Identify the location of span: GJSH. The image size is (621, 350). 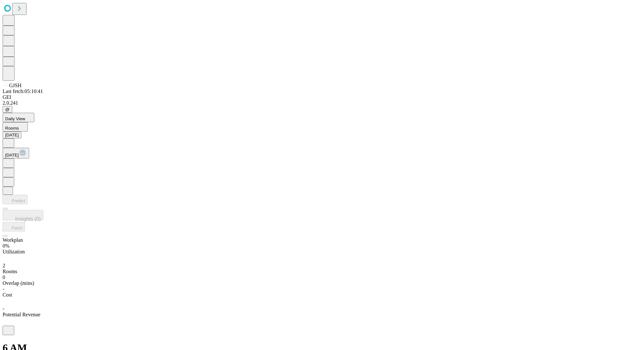
(15, 85).